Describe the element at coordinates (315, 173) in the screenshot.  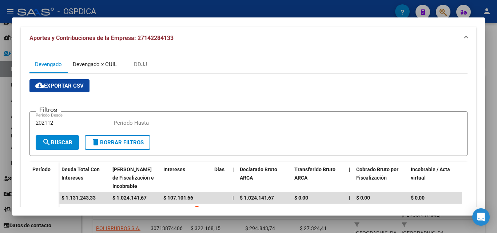
I see `span: Transferido Bruto ARCA` at that location.